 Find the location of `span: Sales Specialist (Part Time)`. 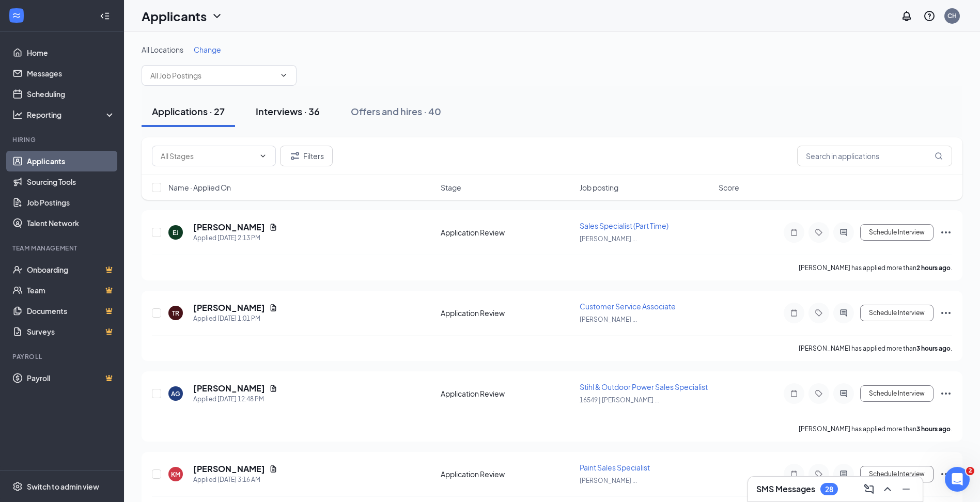

span: Sales Specialist (Part Time) is located at coordinates (624, 226).